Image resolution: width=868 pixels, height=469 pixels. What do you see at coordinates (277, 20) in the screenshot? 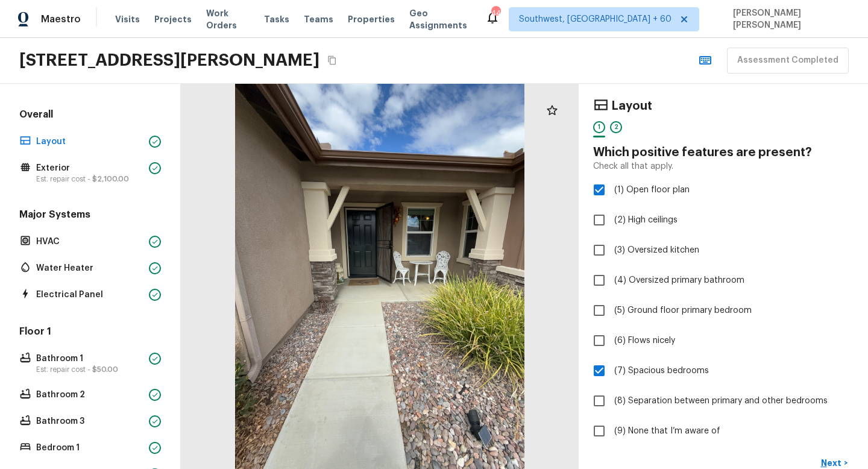
I see `span: Tasks` at bounding box center [277, 20].